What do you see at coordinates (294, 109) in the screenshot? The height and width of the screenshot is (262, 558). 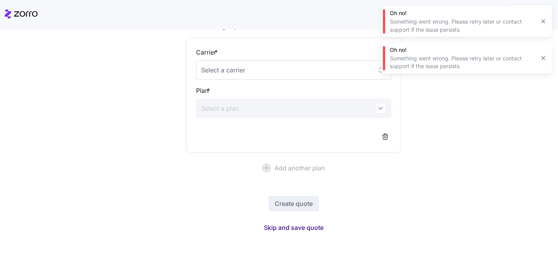 I see `input: Select a plan` at bounding box center [294, 109].